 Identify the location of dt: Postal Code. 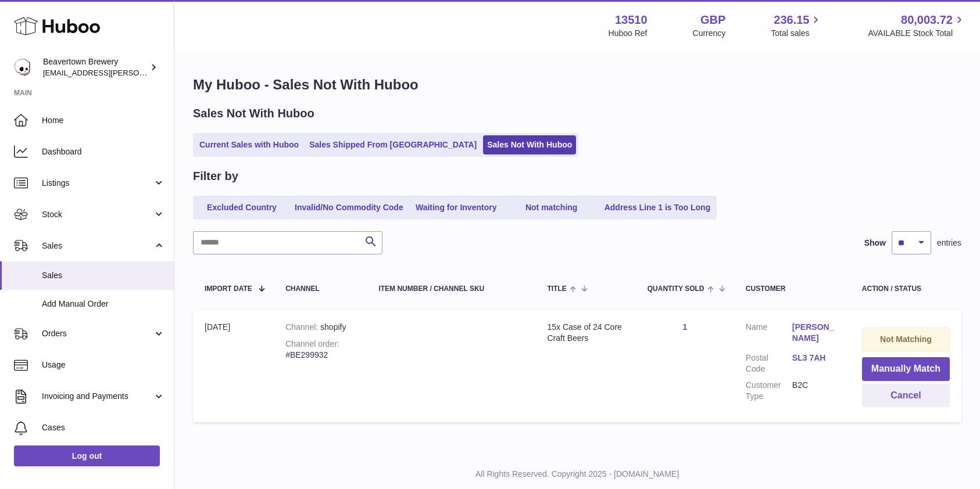
(769, 363).